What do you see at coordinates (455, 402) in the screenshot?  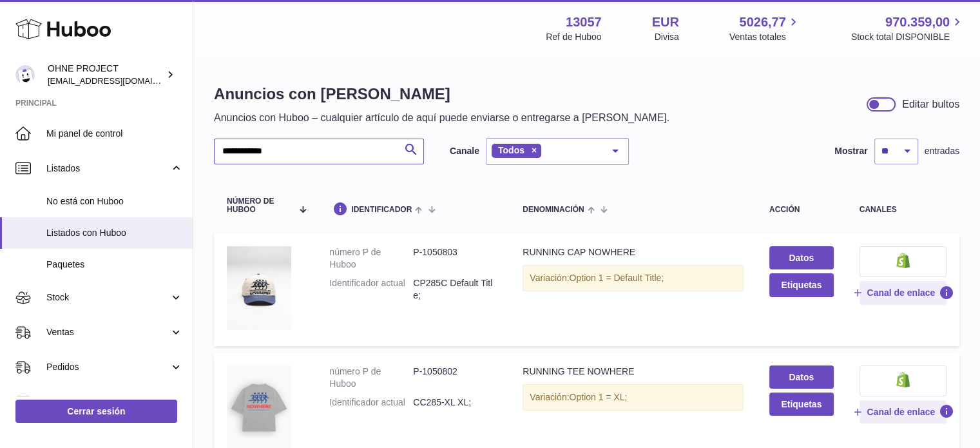 I see `dd: CC285-XL XL;` at bounding box center [455, 402].